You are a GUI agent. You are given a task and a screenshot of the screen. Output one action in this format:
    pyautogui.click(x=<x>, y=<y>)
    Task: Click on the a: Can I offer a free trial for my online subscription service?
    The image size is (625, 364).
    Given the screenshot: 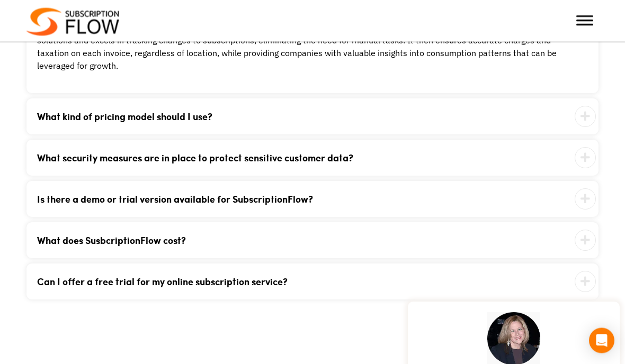 What is the action you would take?
    pyautogui.click(x=299, y=282)
    